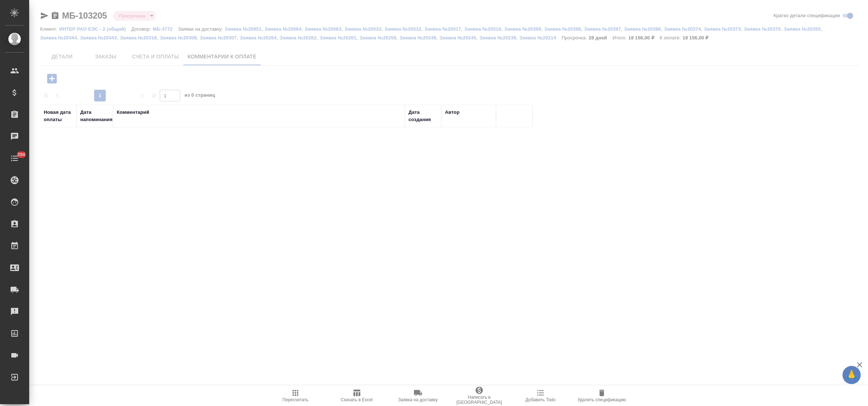  Describe the element at coordinates (133, 112) in the screenshot. I see `div: Комментарий` at that location.